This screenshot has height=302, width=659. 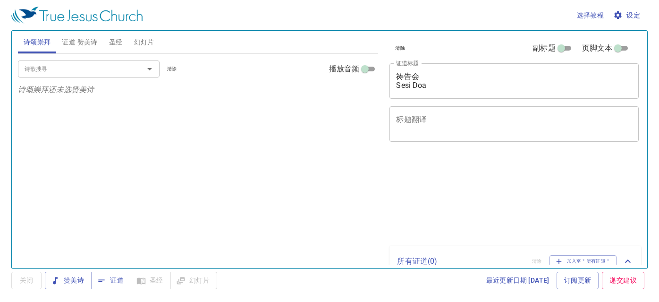 What do you see at coordinates (461, 261) in the screenshot?
I see `p: 所有证道 ( 0 )` at bounding box center [461, 261].